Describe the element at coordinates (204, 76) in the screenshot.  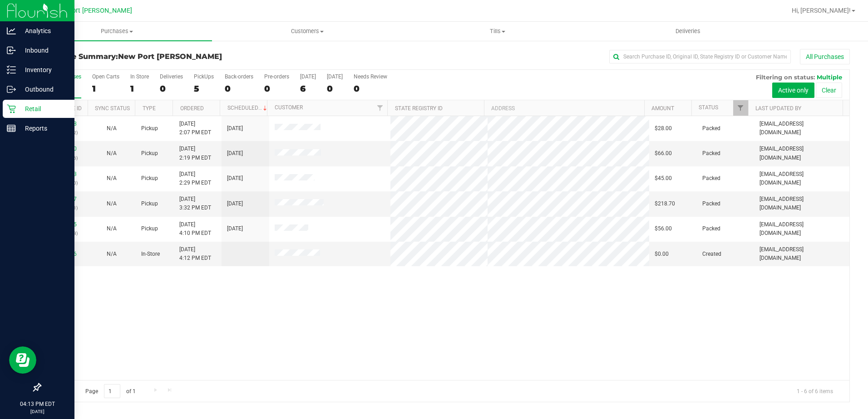
I see `div: PickUps` at that location.